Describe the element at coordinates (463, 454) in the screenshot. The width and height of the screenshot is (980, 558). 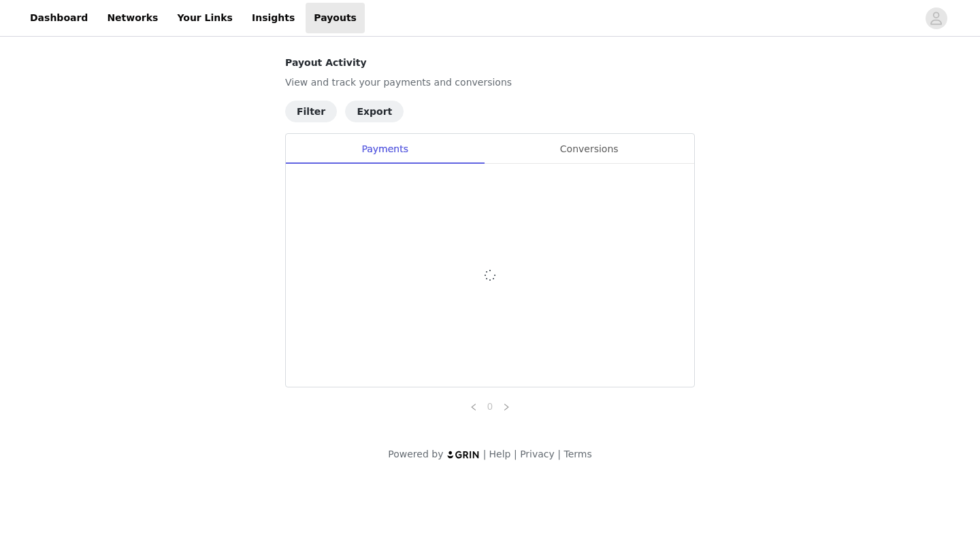
I see `img: logo` at that location.